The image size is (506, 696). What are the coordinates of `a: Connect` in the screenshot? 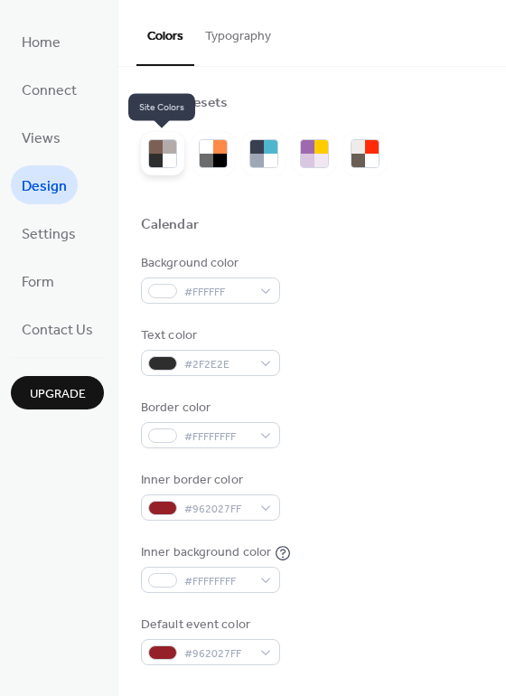 It's located at (49, 89).